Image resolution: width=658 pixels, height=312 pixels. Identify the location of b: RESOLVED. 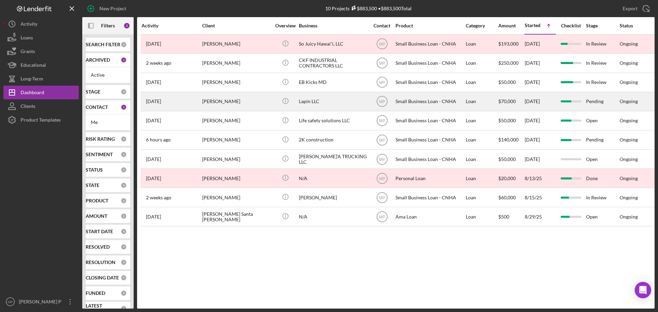
(98, 247).